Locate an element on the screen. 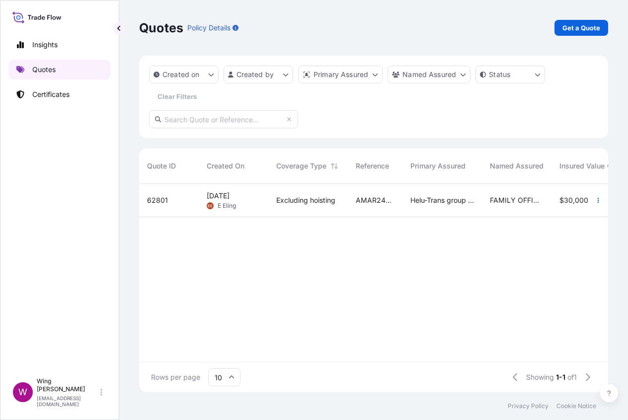  p: Clear Filters is located at coordinates (177, 96).